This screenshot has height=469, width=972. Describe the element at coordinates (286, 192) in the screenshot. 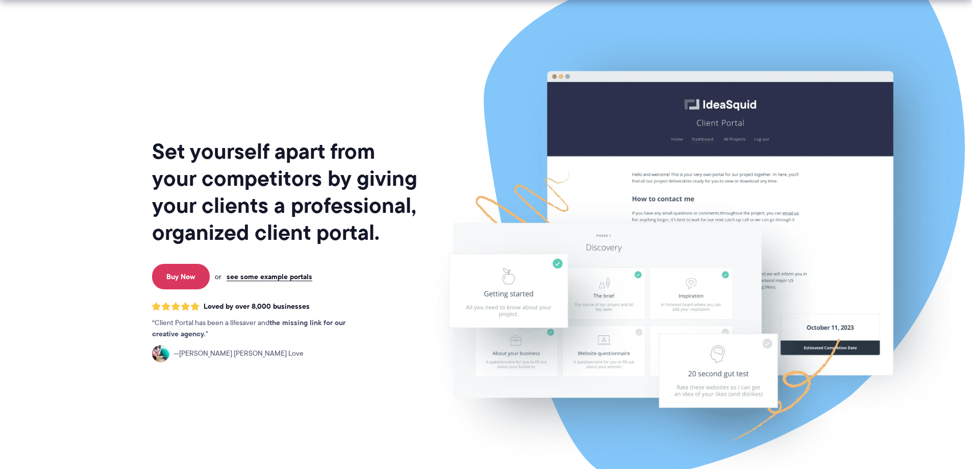

I see `h1: Set yourself apart from your competitors by giving your clients a professional, organized client ...` at that location.